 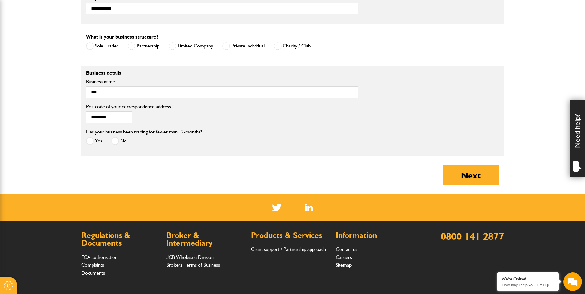 I want to click on a: FCA authorisation, so click(x=99, y=257).